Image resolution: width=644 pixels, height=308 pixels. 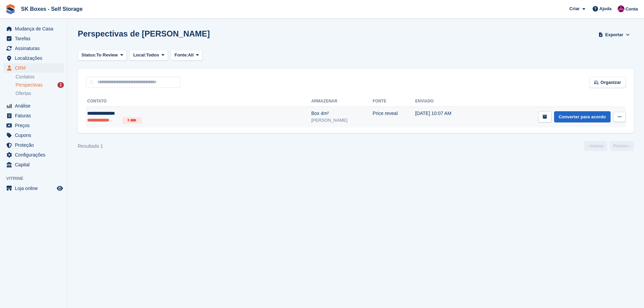 What do you see at coordinates (35, 126) in the screenshot?
I see `span: Preços` at bounding box center [35, 126].